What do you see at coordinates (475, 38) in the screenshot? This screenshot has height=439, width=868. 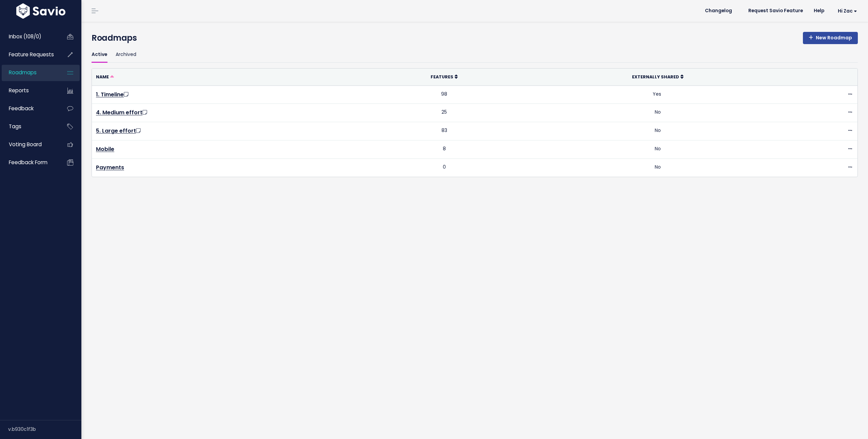 I see `h4: Roadmaps` at bounding box center [475, 38].